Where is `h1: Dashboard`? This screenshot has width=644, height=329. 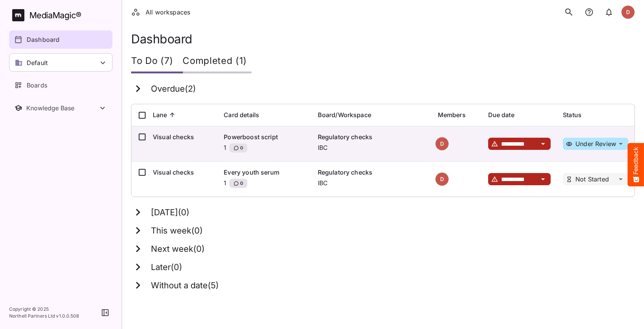
h1: Dashboard is located at coordinates (383, 39).